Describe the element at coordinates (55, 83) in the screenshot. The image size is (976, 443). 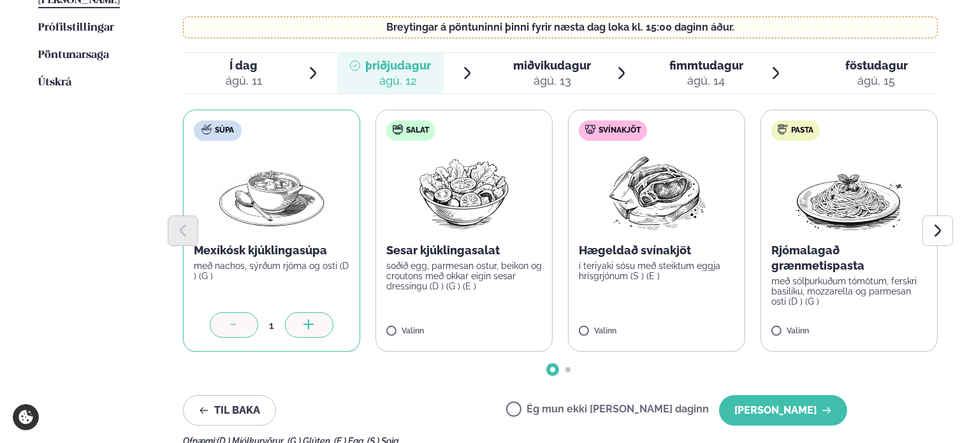
I see `a: Útskrá` at that location.